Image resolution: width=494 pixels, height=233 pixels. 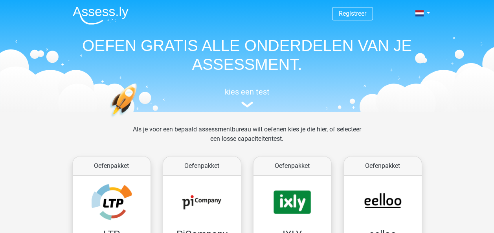 I want to click on img: oefenen, so click(x=138, y=119).